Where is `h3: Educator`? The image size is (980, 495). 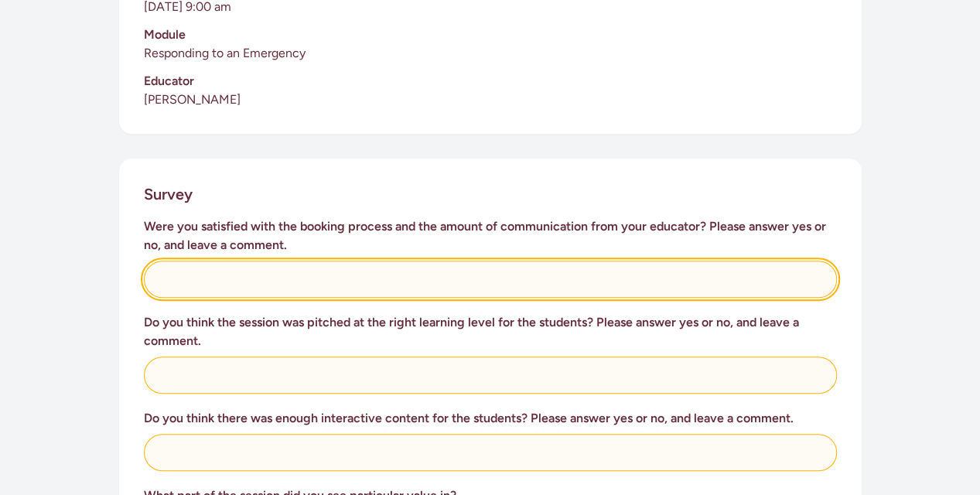
h3: Educator is located at coordinates (491, 82).